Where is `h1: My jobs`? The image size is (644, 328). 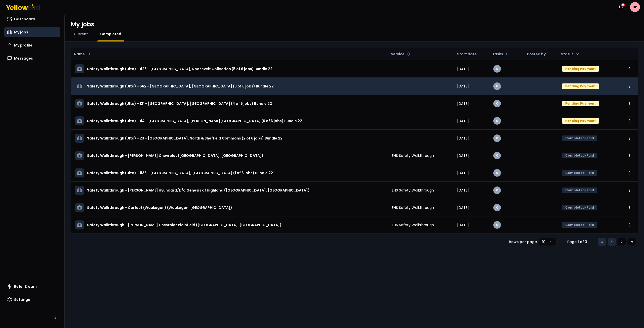
h1: My jobs is located at coordinates (82, 25).